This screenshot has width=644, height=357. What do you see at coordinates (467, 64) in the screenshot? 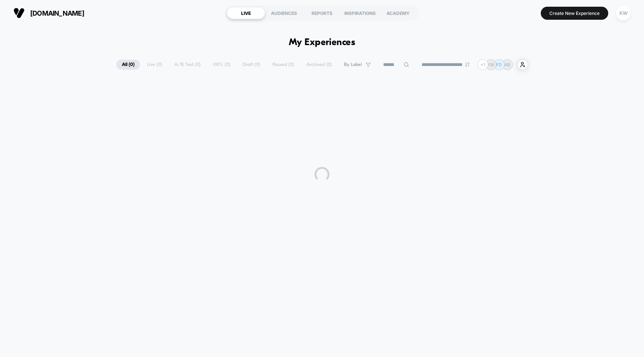
I see `img: end` at bounding box center [467, 64].